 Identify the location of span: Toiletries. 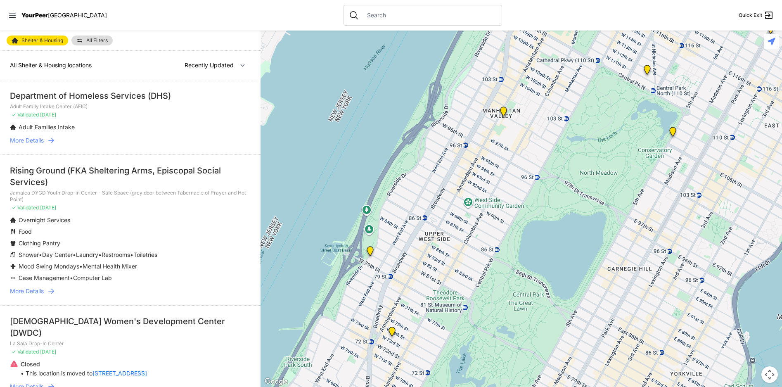
(145, 254).